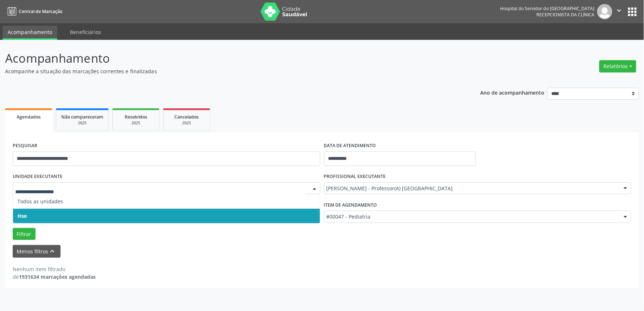 The width and height of the screenshot is (644, 311). What do you see at coordinates (227, 71) in the screenshot?
I see `p: Acompanhe a situação das marcações correntes e finalizadas` at bounding box center [227, 71].